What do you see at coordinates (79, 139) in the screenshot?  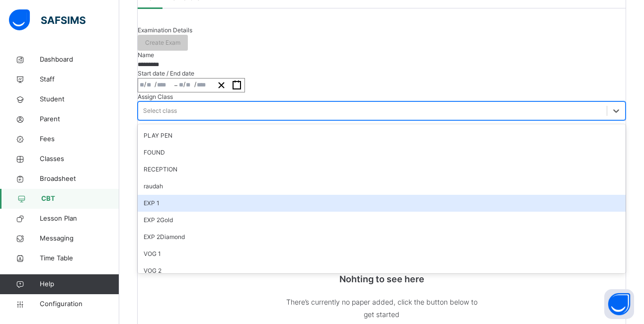 I see `span: Fees` at bounding box center [79, 139].